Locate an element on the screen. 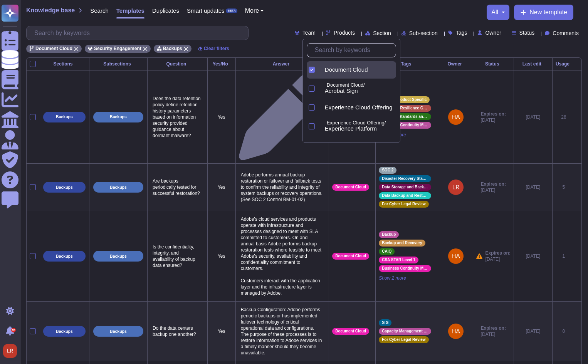  span: More is located at coordinates (252, 11).